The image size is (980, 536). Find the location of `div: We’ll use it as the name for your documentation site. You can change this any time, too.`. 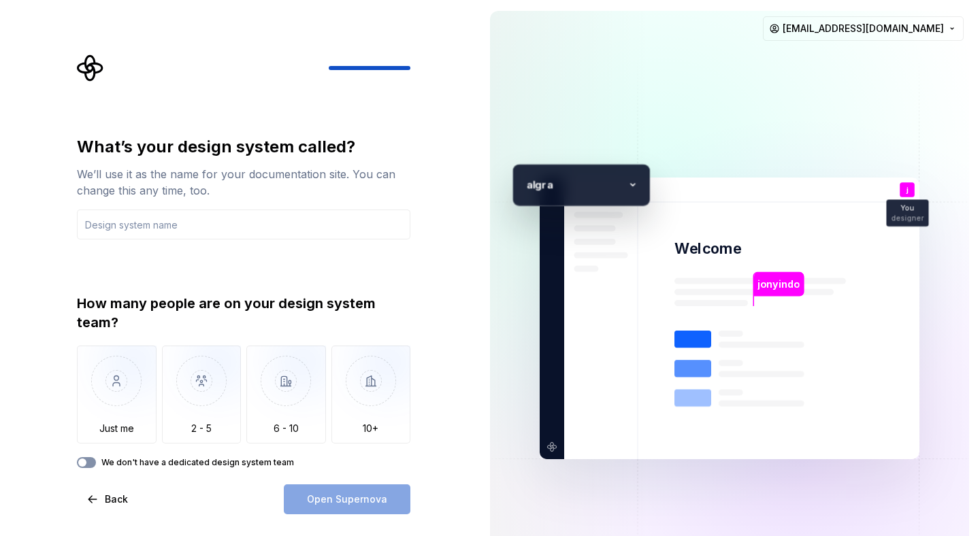

div: We’ll use it as the name for your documentation site. You can change this any time, too. is located at coordinates (243, 183).